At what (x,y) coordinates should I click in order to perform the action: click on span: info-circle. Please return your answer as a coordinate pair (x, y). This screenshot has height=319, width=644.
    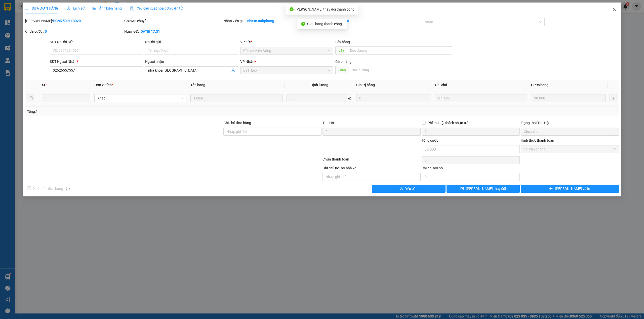
    Looking at the image, I should click on (68, 189).